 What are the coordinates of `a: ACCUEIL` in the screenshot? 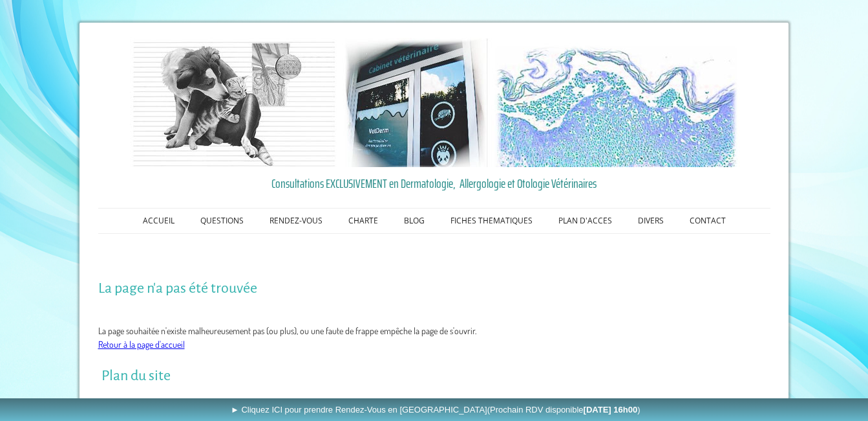 It's located at (158, 221).